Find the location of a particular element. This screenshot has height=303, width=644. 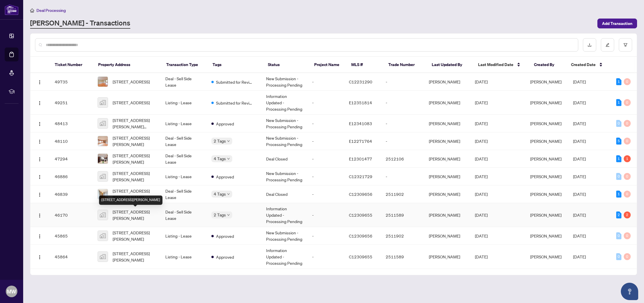

span: Created Date is located at coordinates (583, 65).